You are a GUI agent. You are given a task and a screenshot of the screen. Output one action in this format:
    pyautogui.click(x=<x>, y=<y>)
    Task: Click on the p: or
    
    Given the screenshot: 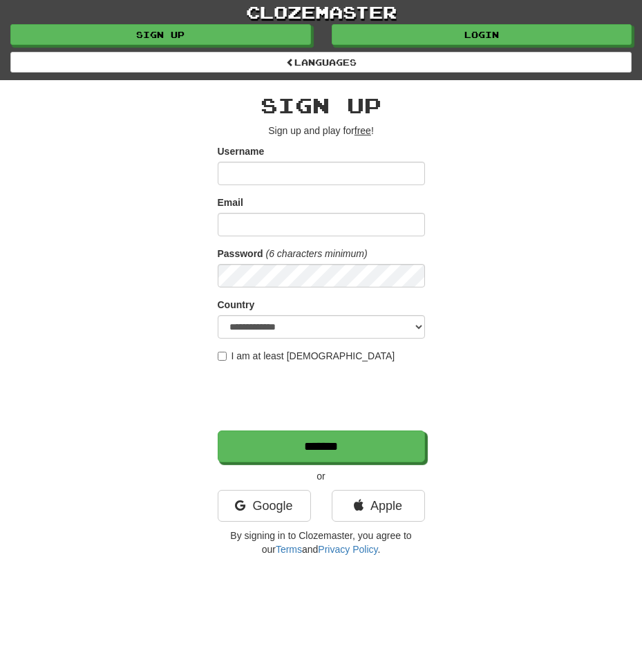 What is the action you would take?
    pyautogui.click(x=321, y=476)
    